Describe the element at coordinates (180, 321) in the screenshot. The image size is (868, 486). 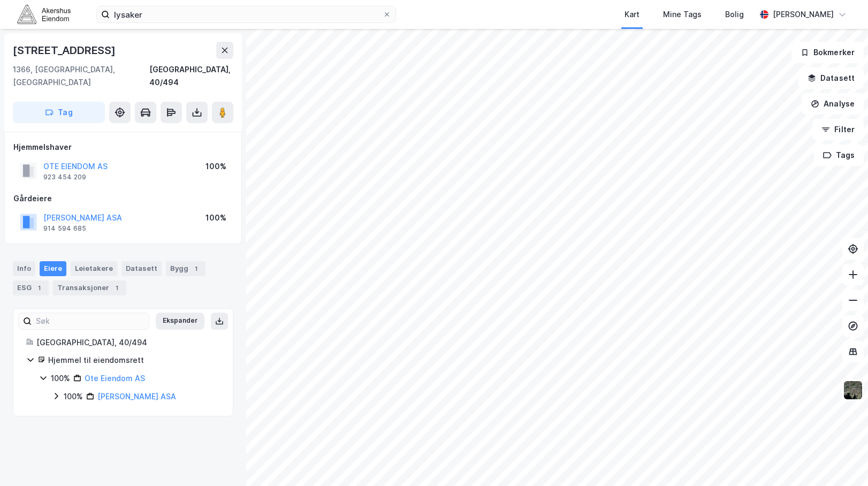
I see `button: Ekspander` at that location.